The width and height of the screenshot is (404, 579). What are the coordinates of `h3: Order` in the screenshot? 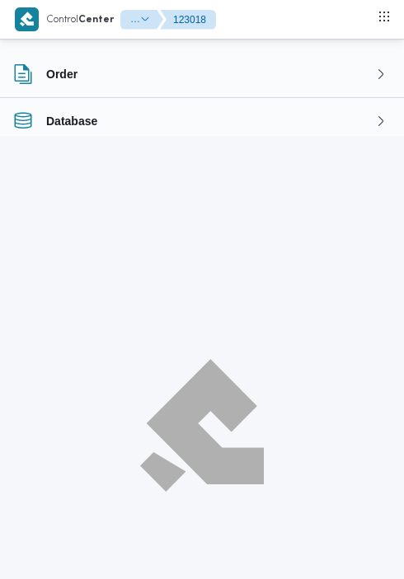 It's located at (62, 74).